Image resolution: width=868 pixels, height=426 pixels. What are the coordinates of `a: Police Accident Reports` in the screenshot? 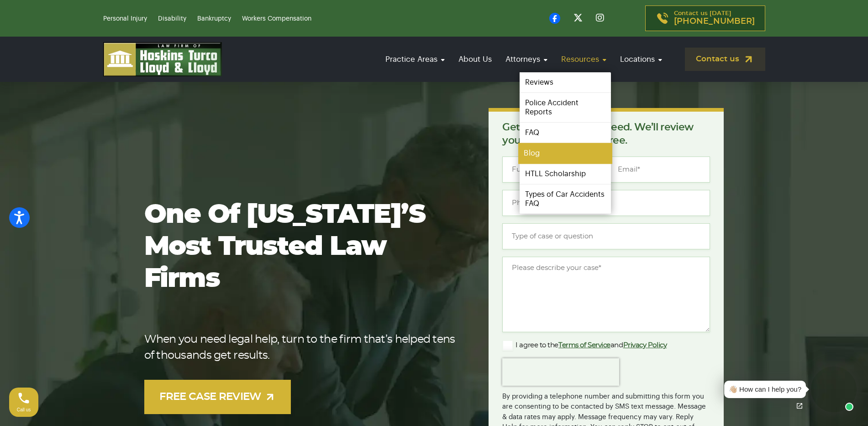 It's located at (565, 108).